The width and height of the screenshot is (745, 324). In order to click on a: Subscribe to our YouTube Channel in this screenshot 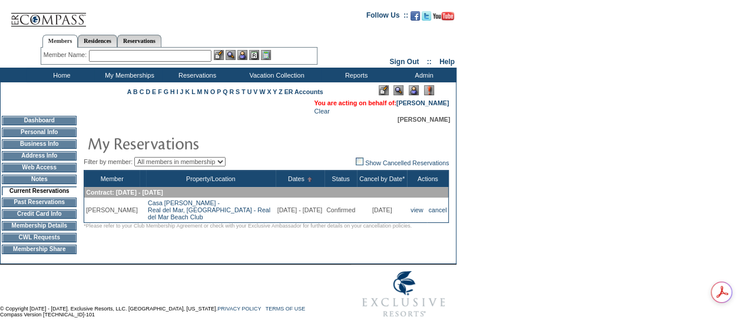, I will do `click(443, 18)`.